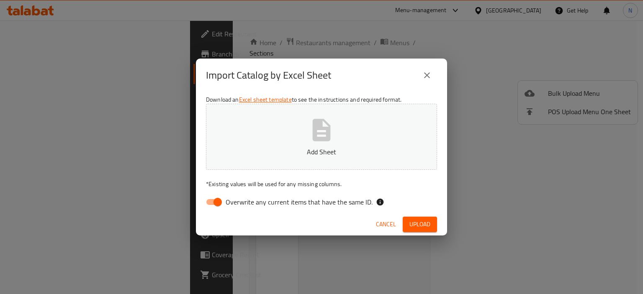 This screenshot has height=294, width=643. Describe the element at coordinates (321, 184) in the screenshot. I see `p: Existing values will be used for any missing columns.` at that location.